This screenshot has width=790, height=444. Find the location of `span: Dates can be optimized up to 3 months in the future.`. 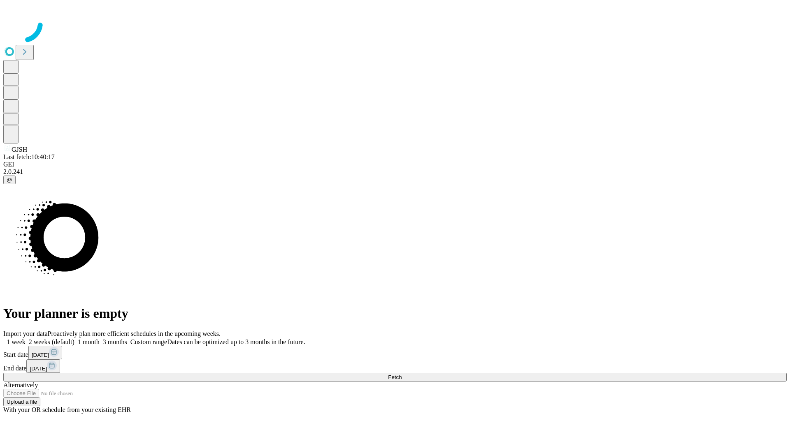

span: Dates can be optimized up to 3 months in the future. is located at coordinates (236, 342).